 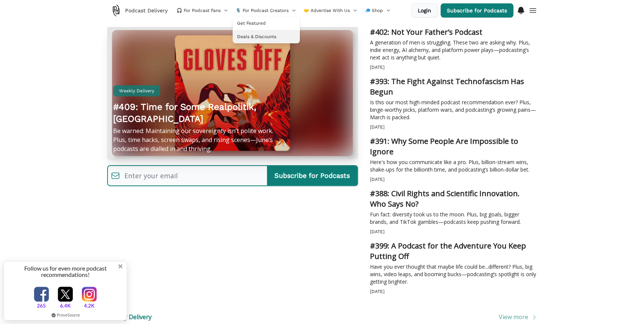 What do you see at coordinates (454, 199) in the screenshot?
I see `h2: #388: Civil Rights and Scientific Innovation. Who Says No?` at bounding box center [454, 199].